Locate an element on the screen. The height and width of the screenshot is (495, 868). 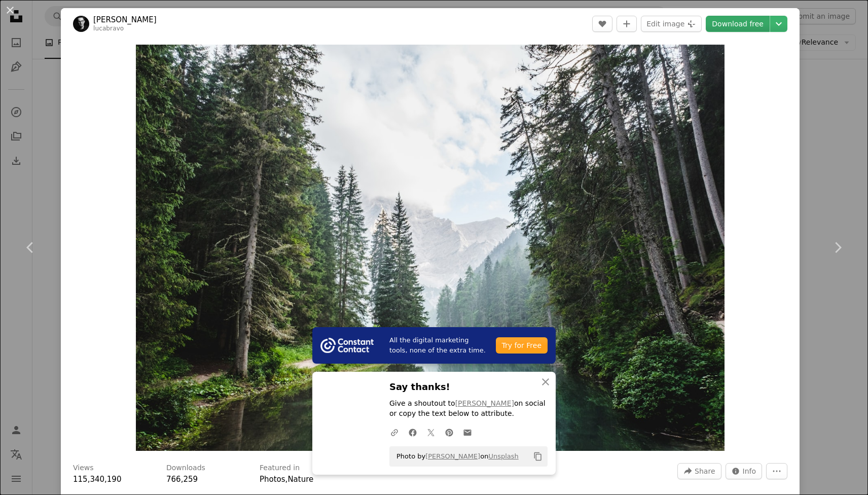
img: body of water surrounded by pine trees during daytime is located at coordinates (430, 248).